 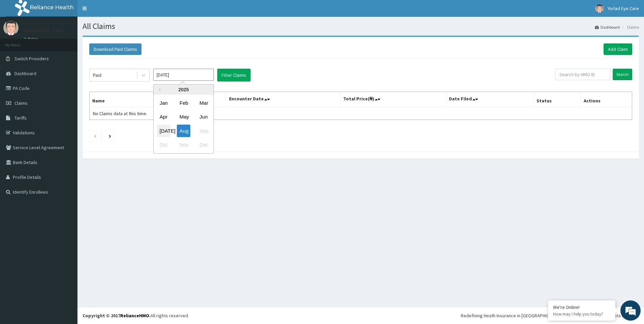 What do you see at coordinates (490, 99) in the screenshot?
I see `th: Date Filed` at bounding box center [490, 99].